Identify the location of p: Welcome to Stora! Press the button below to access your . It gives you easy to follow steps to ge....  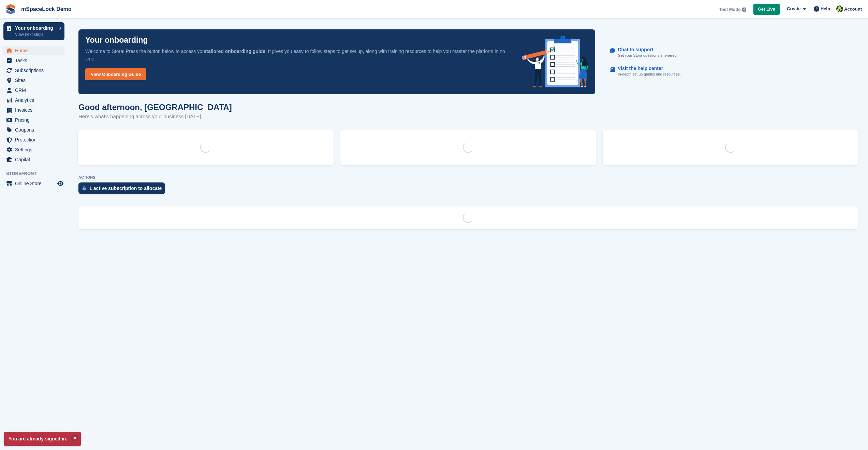
(298, 55).